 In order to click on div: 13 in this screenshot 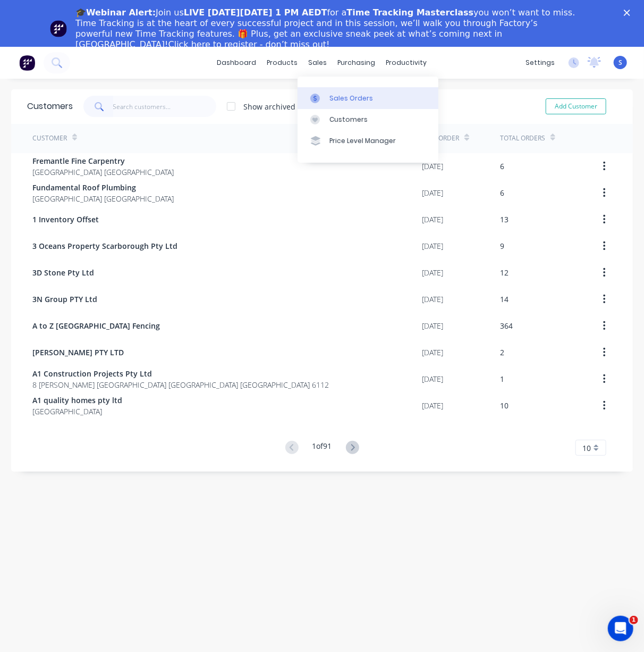, I will do `click(505, 219)`.